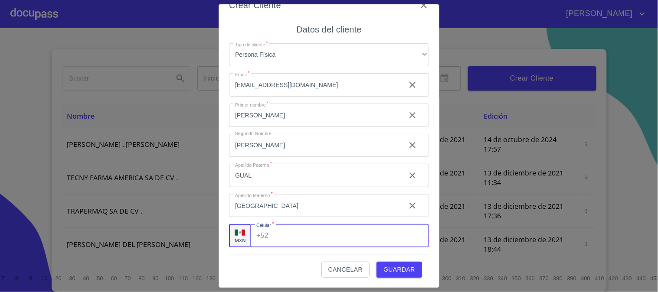 This screenshot has height=292, width=658. I want to click on p: MXN, so click(240, 240).